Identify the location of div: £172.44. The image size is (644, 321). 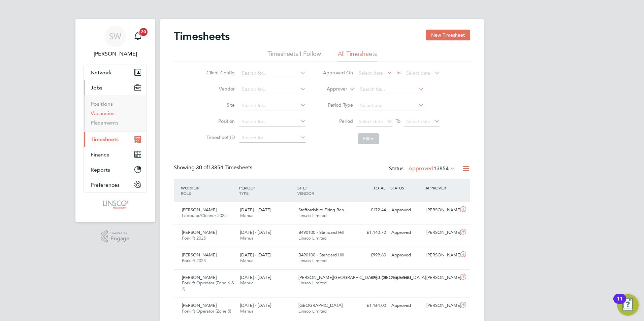
(371, 210).